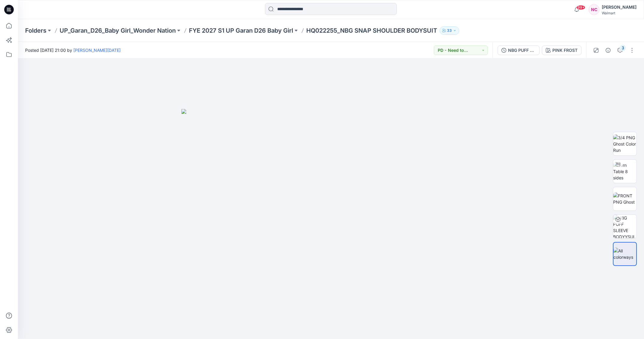 This screenshot has width=644, height=339. Describe the element at coordinates (450, 30) in the screenshot. I see `button: 33` at that location.